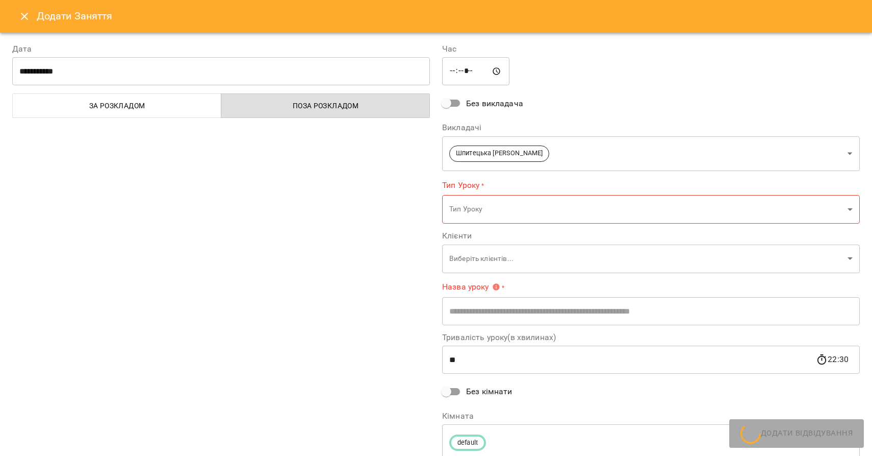 This screenshot has height=456, width=872. Describe the element at coordinates (646, 209) in the screenshot. I see `p: Тип Уроку` at that location.